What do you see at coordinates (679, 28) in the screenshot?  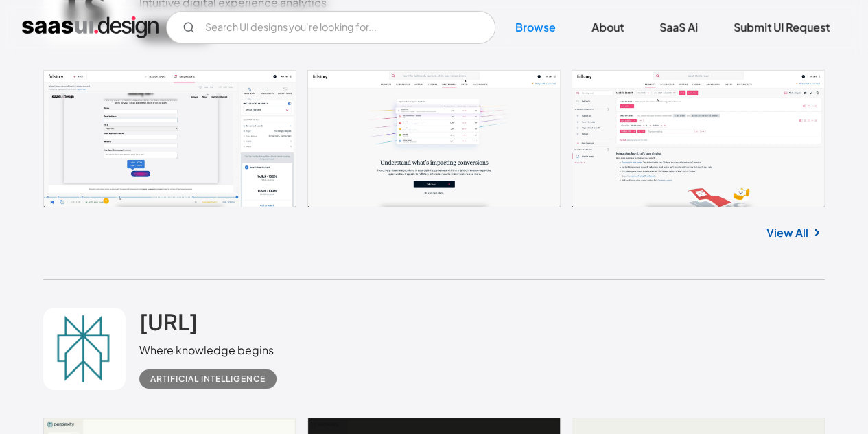 I see `a: SaaS Ai` at bounding box center [679, 28].